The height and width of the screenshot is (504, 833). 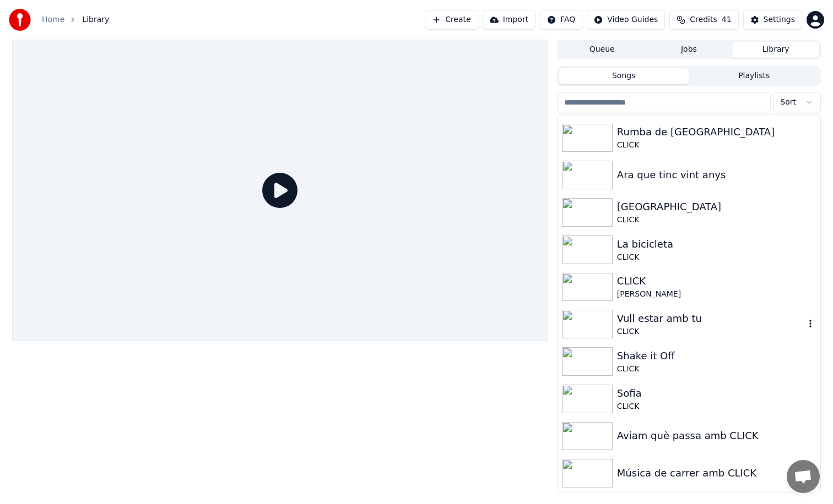 I want to click on nav: breadcrumb, so click(x=76, y=19).